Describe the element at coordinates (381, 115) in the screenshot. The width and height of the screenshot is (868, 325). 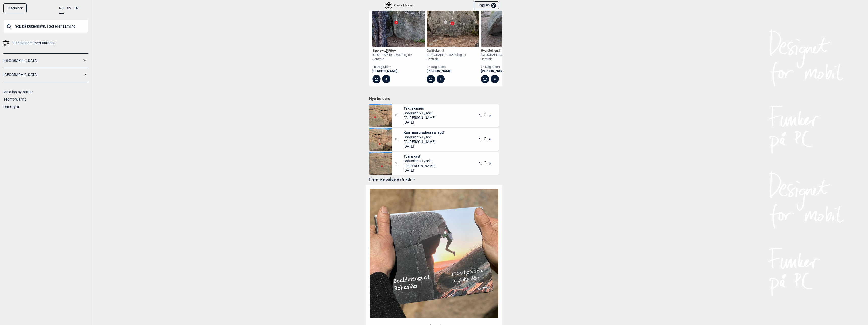
I see `img: Taktisk paus` at that location.